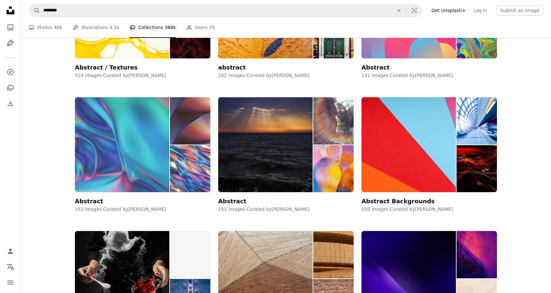 The height and width of the screenshot is (293, 551). What do you see at coordinates (122, 144) in the screenshot?
I see `img: photo-1624702660603-e32557833778` at bounding box center [122, 144].